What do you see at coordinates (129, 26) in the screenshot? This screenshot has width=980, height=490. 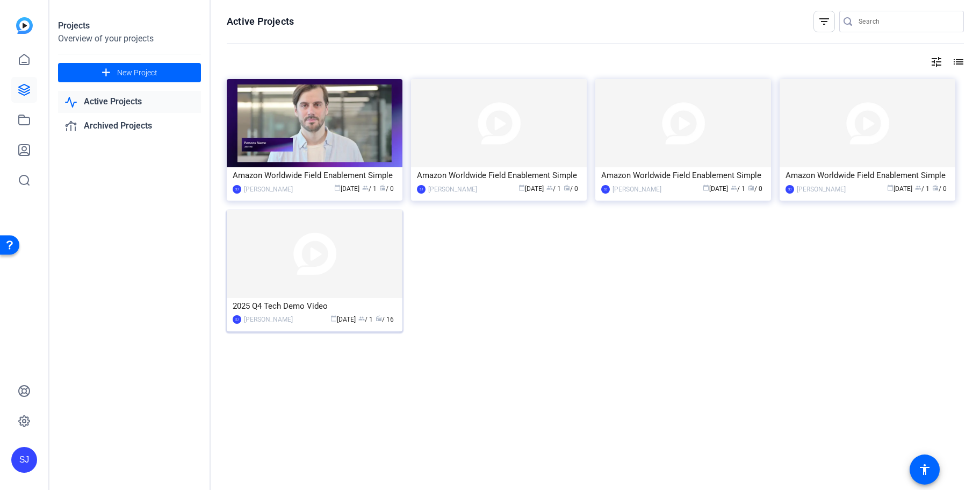 I see `div: Projects` at bounding box center [129, 26].